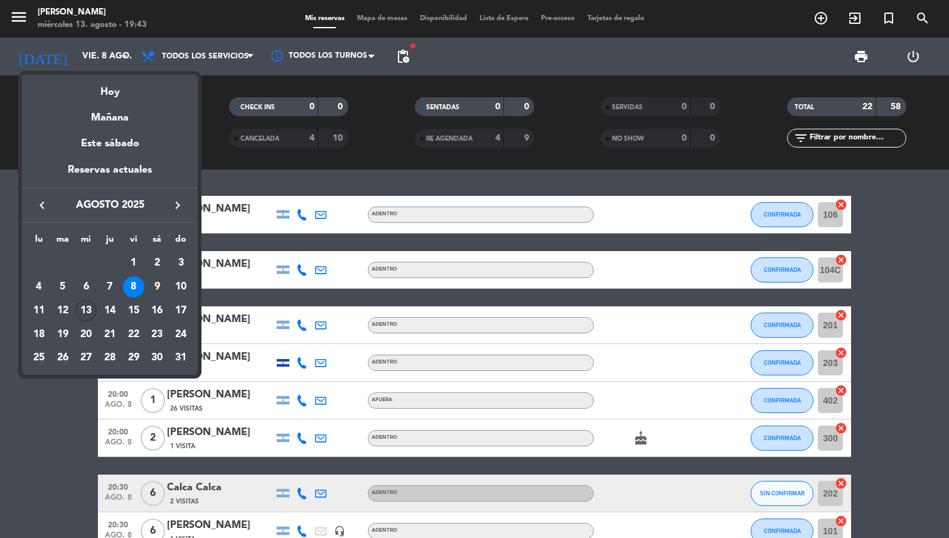  I want to click on td: 14 de agosto de 2025, so click(110, 311).